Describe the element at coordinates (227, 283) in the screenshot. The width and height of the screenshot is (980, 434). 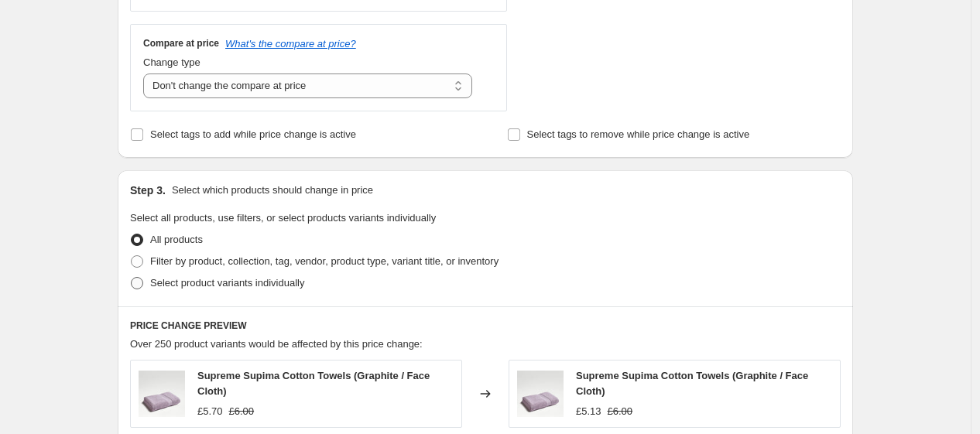
I see `span: Select product variants individually` at that location.